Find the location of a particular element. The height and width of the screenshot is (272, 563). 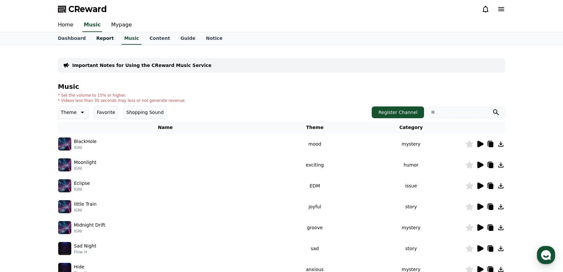

p: little Train is located at coordinates (85, 204).